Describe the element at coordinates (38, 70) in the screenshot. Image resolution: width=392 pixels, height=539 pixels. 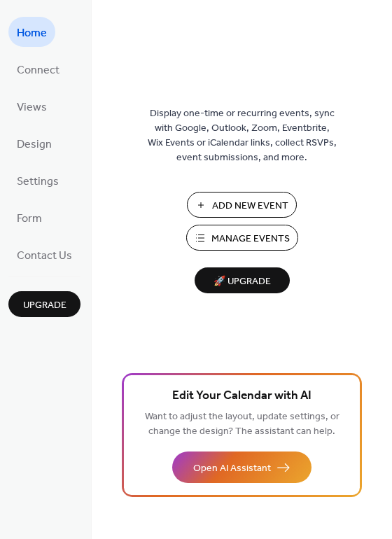
I see `span: Connect` at that location.